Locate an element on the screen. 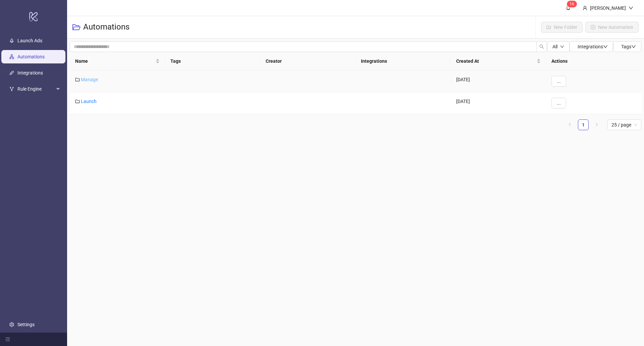  th: Creator is located at coordinates (308, 61).